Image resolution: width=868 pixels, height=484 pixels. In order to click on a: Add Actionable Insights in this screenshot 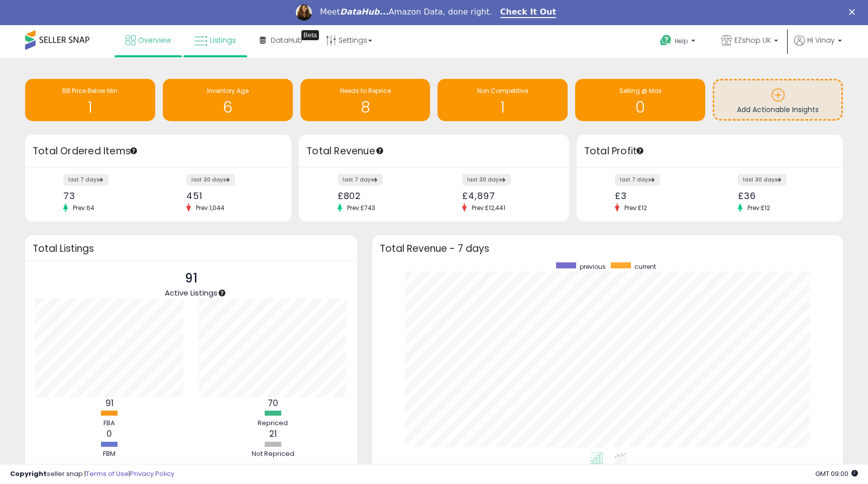, I will do `click(778, 100)`.